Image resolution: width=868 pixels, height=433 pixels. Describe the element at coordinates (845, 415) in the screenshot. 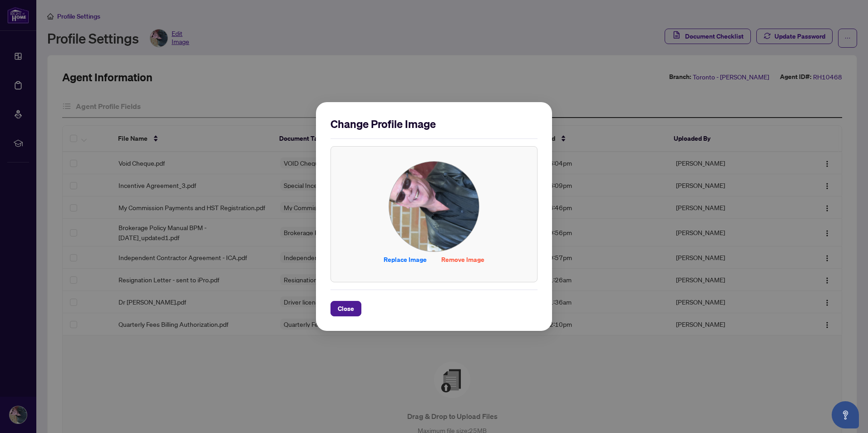

I see `button: Open asap` at that location.